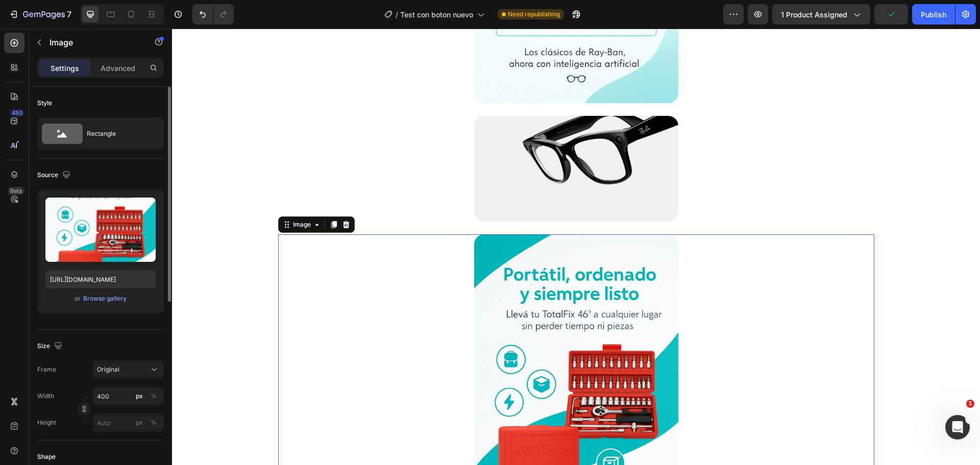 Image resolution: width=980 pixels, height=465 pixels. Describe the element at coordinates (109, 369) in the screenshot. I see `span: Original` at that location.